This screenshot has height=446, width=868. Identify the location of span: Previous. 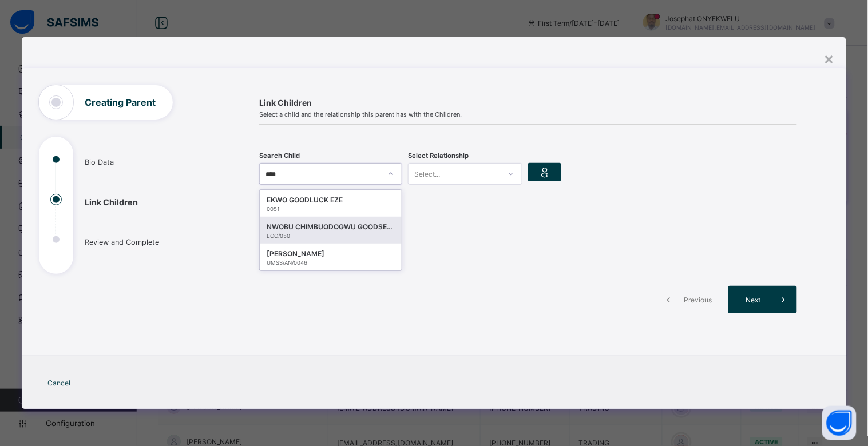
(697, 300).